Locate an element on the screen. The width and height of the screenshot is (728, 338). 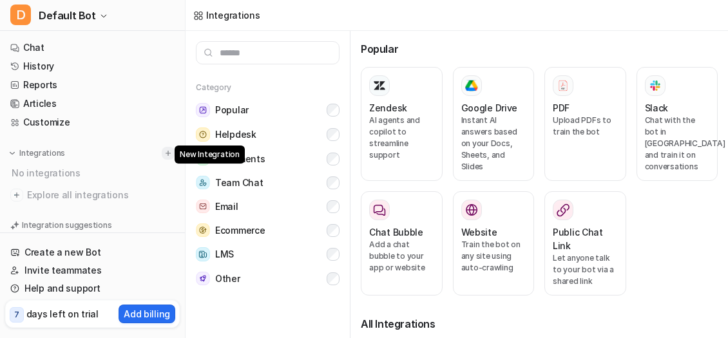
button: Add billing is located at coordinates (147, 314).